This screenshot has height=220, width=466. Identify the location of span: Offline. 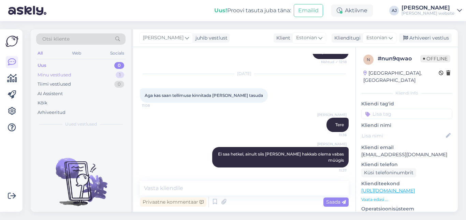
(435, 59).